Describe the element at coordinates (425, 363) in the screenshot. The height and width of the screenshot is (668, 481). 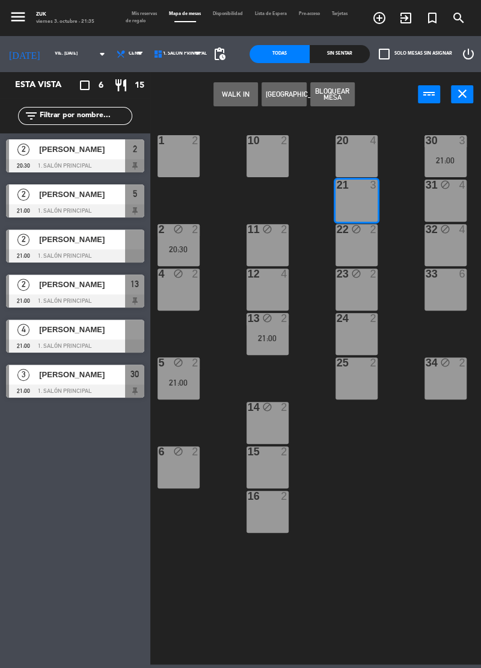
I see `div: 34` at that location.